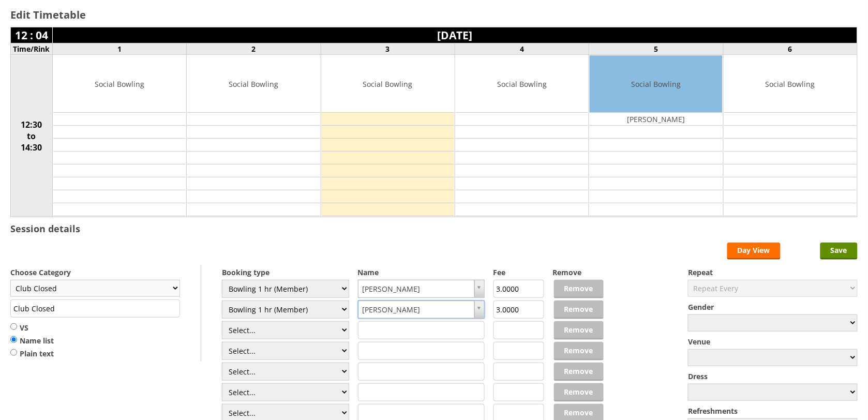 Image resolution: width=868 pixels, height=420 pixels. What do you see at coordinates (656, 49) in the screenshot?
I see `td: 5` at bounding box center [656, 49].